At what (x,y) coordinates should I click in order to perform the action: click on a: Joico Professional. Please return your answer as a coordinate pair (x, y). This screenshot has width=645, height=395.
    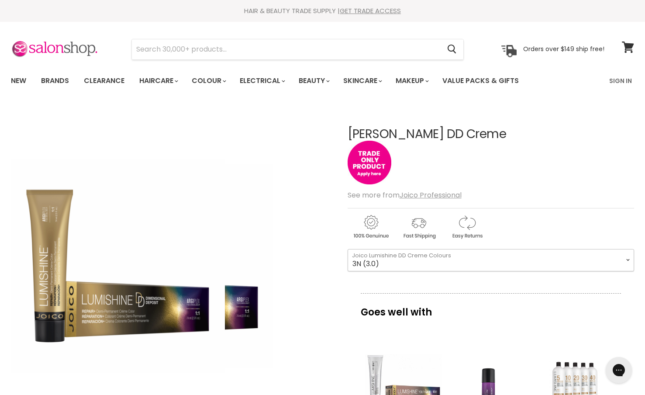
    Looking at the image, I should click on (431, 195).